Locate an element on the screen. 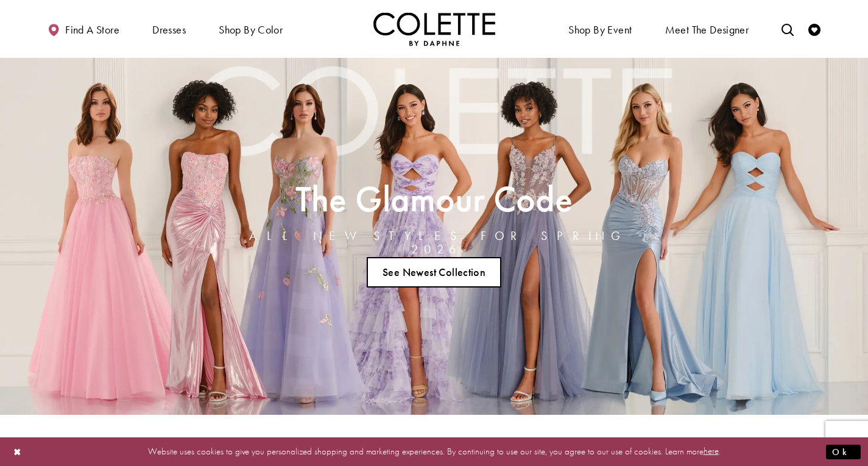 The width and height of the screenshot is (868, 466). ul: Slider Links is located at coordinates (434, 272).